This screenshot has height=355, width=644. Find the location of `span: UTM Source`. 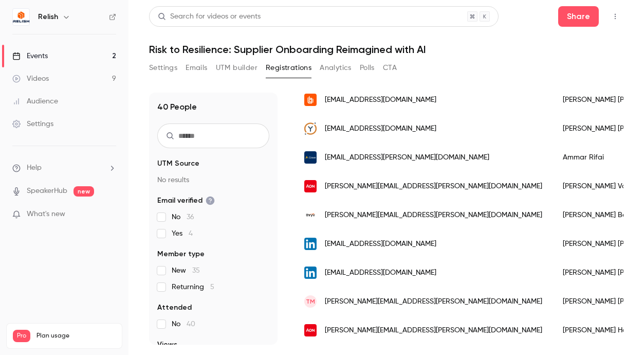

span: UTM Source is located at coordinates (178, 164).